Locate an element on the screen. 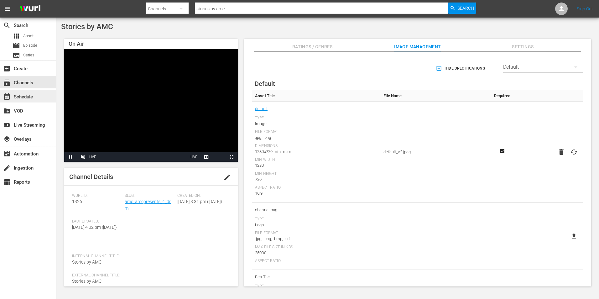  span: On Air is located at coordinates (76, 44).